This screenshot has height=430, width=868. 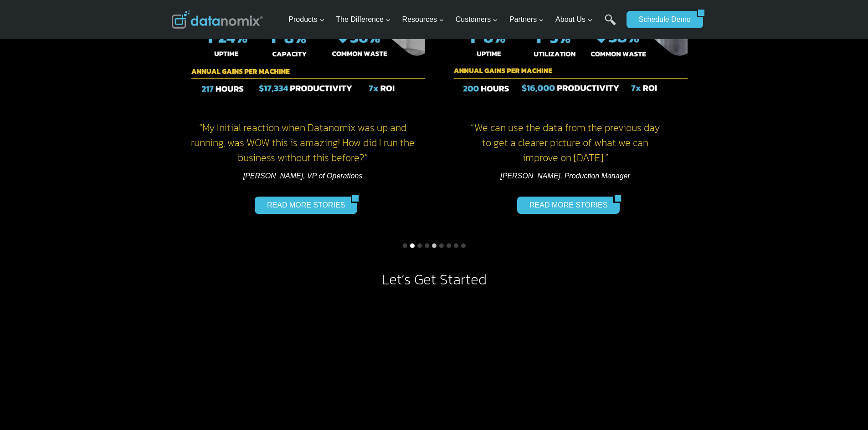 What do you see at coordinates (456, 246) in the screenshot?
I see `button: Go to slide 8` at bounding box center [456, 246].